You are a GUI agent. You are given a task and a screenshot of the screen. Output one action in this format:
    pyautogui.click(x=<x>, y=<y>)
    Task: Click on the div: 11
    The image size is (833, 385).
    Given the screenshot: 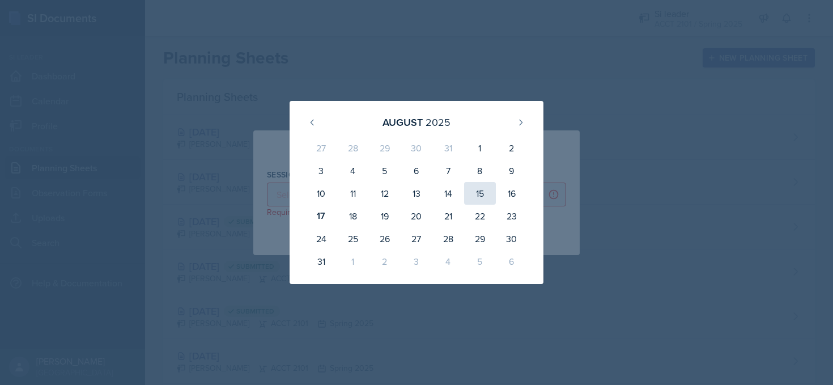 What is the action you would take?
    pyautogui.click(x=353, y=193)
    